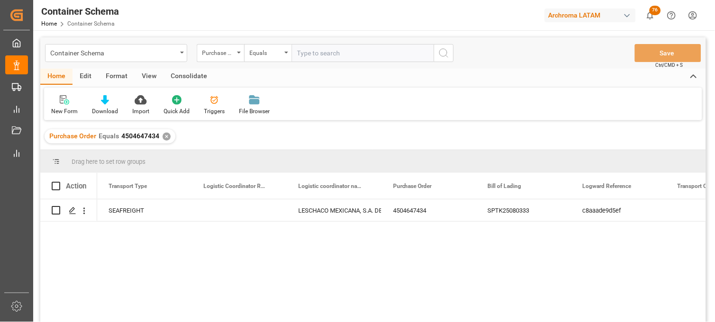 This screenshot has height=322, width=715. What do you see at coordinates (76, 186) in the screenshot?
I see `div: Action` at bounding box center [76, 186].